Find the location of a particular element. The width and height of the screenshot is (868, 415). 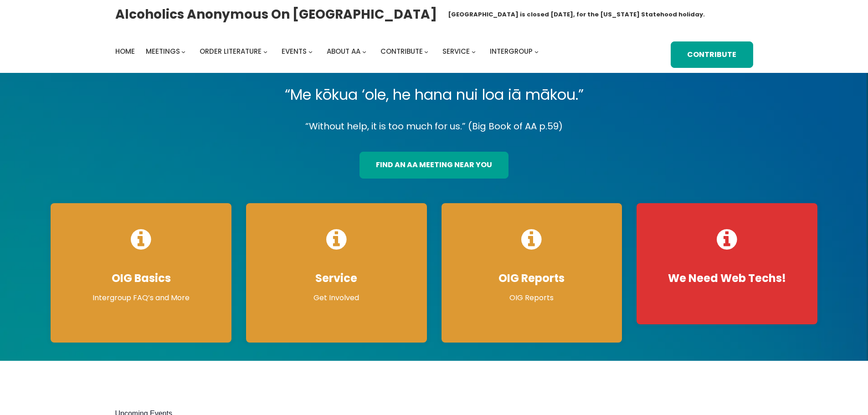

span: Events is located at coordinates (294, 51).